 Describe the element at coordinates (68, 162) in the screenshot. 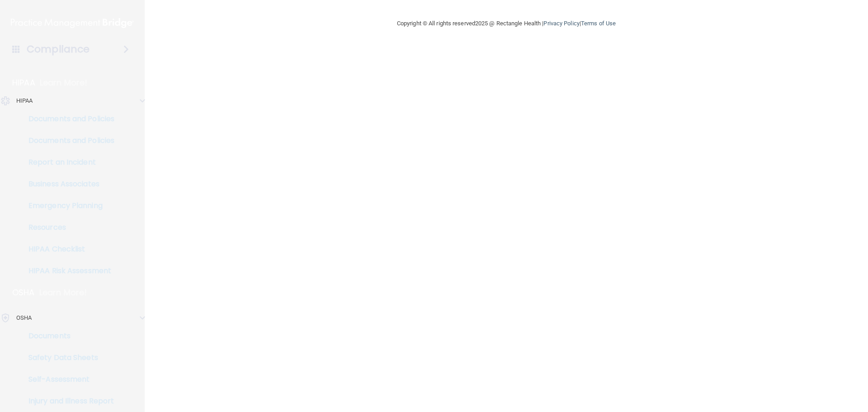

I see `p: Report an Incident` at that location.